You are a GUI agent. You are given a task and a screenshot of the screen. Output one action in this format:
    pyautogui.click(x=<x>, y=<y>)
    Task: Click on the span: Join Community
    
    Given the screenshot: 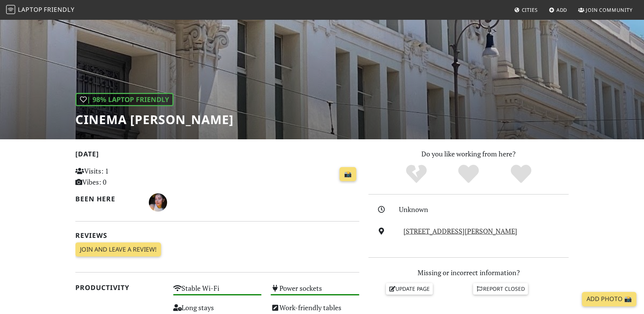 What is the action you would take?
    pyautogui.click(x=609, y=10)
    